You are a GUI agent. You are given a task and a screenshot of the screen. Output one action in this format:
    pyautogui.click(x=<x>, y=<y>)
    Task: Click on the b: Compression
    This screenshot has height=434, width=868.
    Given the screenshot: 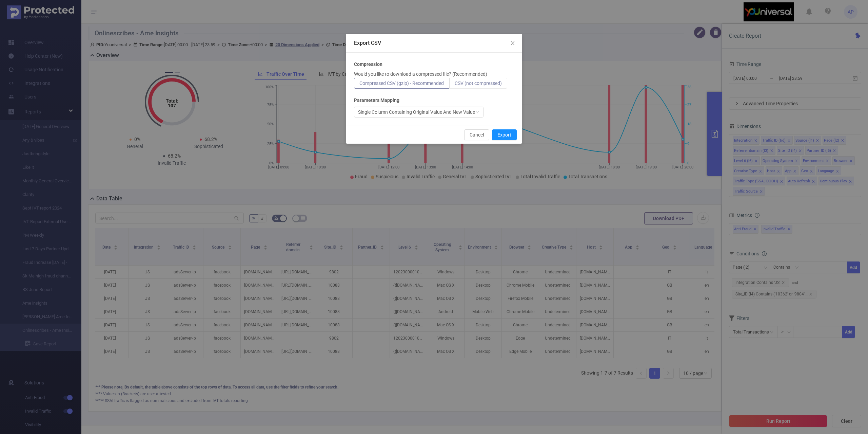 What is the action you would take?
    pyautogui.click(x=368, y=64)
    